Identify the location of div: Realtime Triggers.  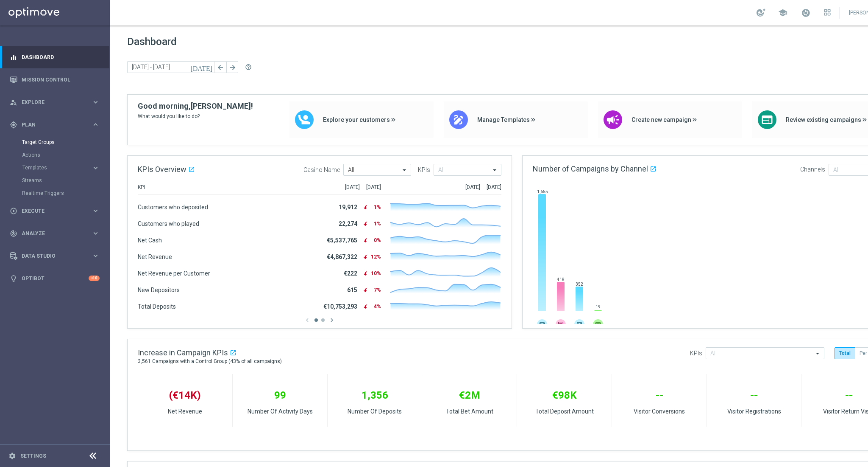
(66, 193).